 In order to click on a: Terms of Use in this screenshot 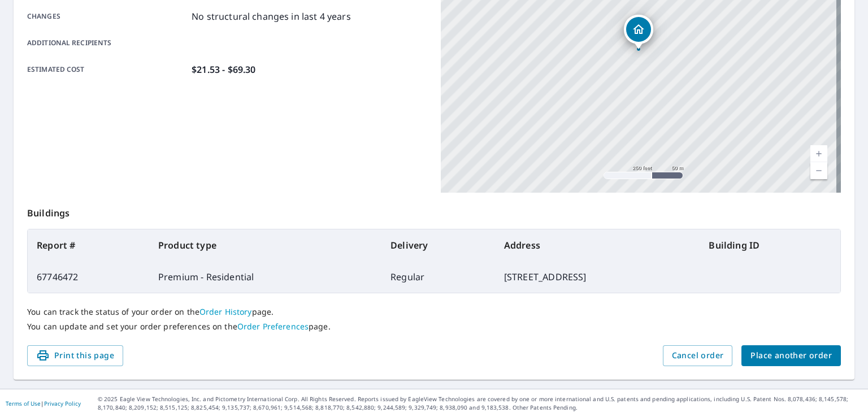, I will do `click(23, 404)`.